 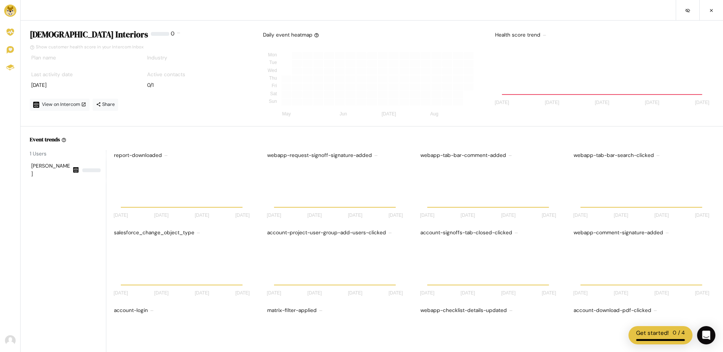 What do you see at coordinates (490, 156) in the screenshot?
I see `div: webapp-tab-bar-comment-added` at bounding box center [490, 156].